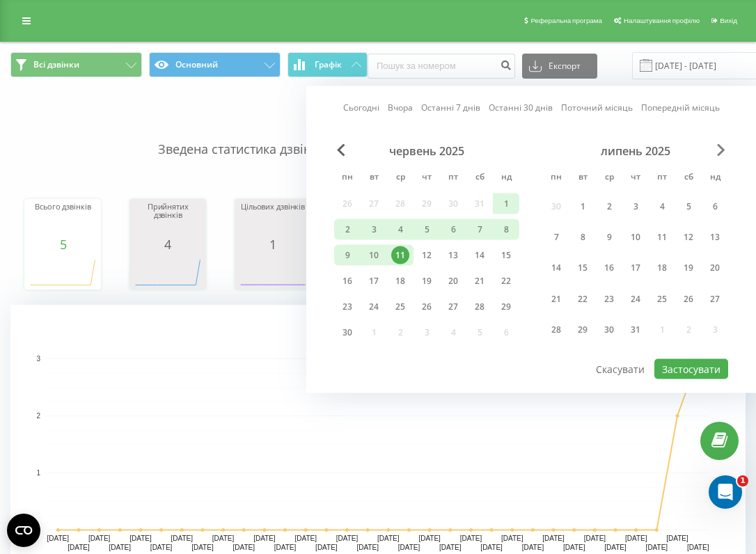 This screenshot has width=756, height=554. I want to click on div: чт 24 лип 2025 р., so click(635, 298).